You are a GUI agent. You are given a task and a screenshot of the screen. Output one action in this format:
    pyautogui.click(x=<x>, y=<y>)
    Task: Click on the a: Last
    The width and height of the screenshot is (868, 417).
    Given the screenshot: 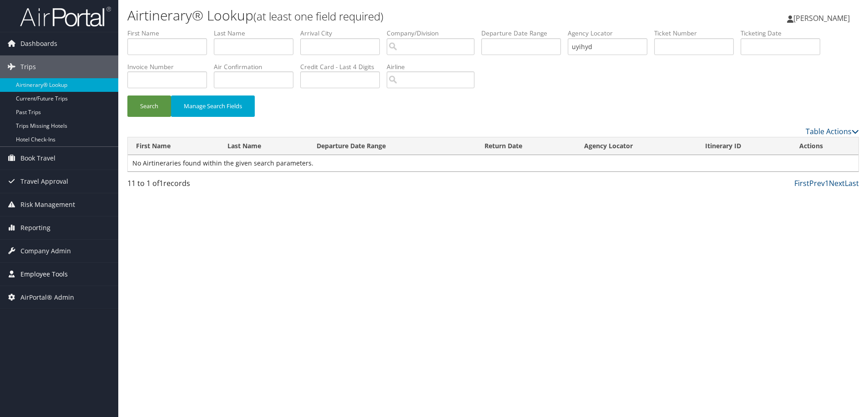 What is the action you would take?
    pyautogui.click(x=852, y=183)
    